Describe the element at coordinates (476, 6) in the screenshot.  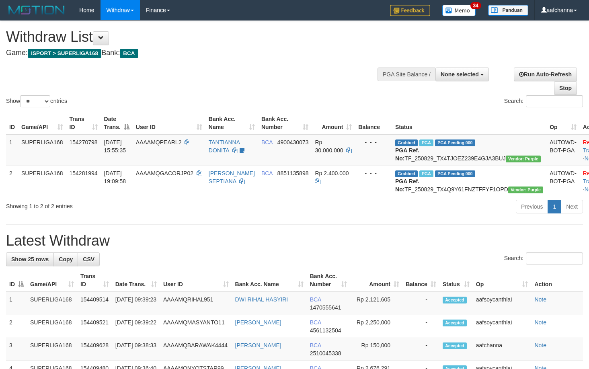
I see `span: 34` at that location.